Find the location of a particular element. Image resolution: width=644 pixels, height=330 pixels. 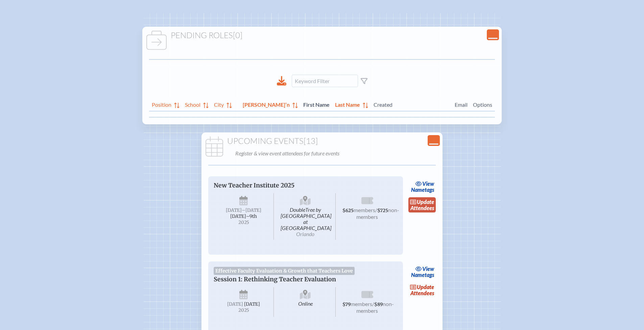

span: Email is located at coordinates (461, 104).